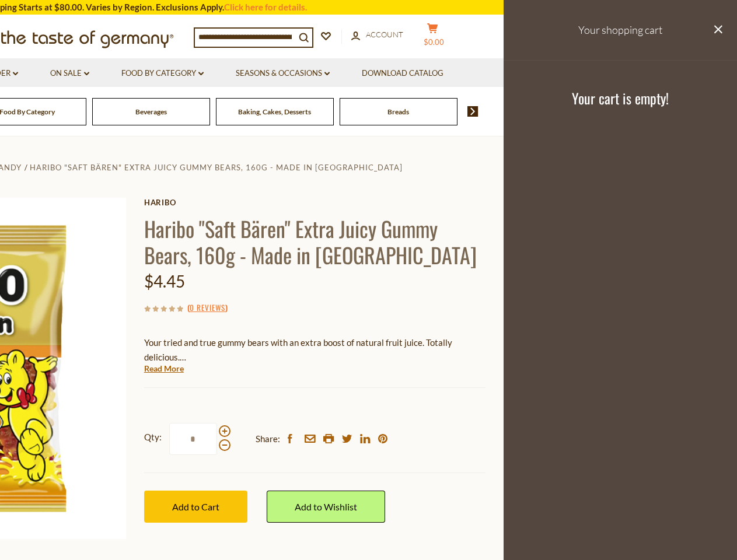  Describe the element at coordinates (472, 111) in the screenshot. I see `img: next arrow` at that location.